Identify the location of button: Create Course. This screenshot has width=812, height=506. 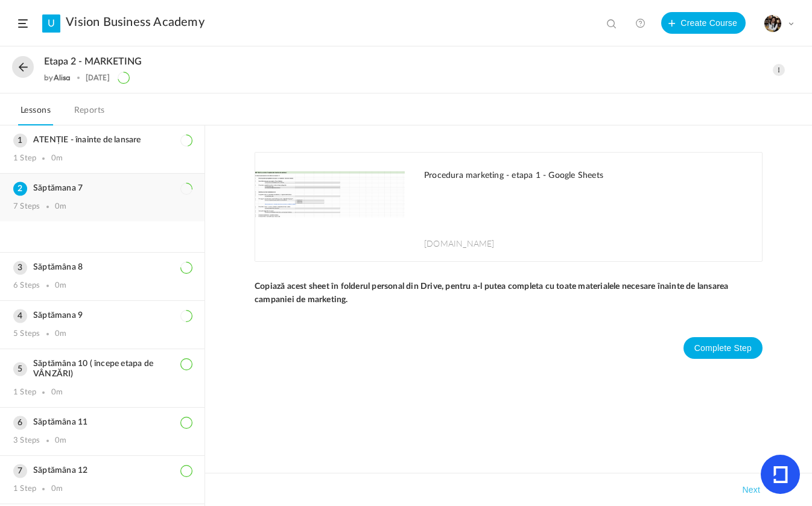
(704, 23).